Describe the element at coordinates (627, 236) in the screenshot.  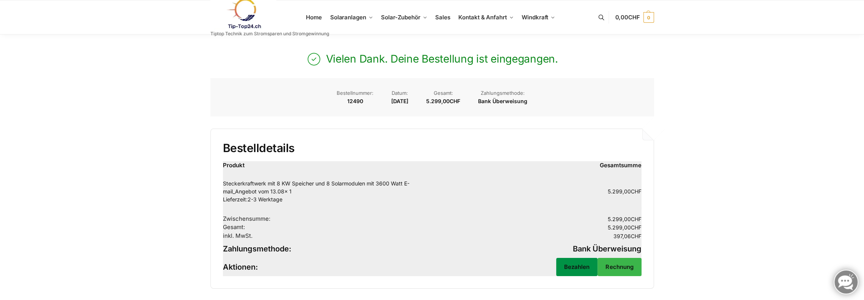
I see `span: 397,06` at that location.